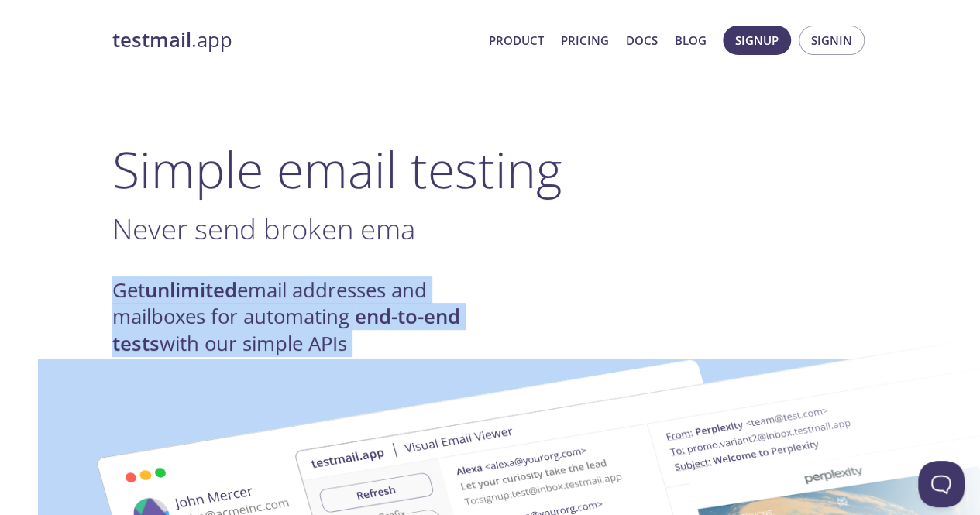 The image size is (980, 515). Describe the element at coordinates (757, 40) in the screenshot. I see `span: Signup` at that location.